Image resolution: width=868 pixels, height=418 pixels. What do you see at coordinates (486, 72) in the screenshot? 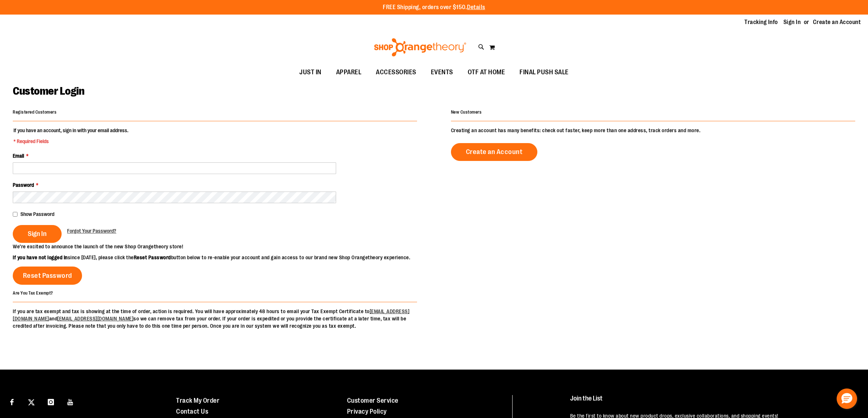
I see `span: OTF AT HOME` at bounding box center [486, 72].